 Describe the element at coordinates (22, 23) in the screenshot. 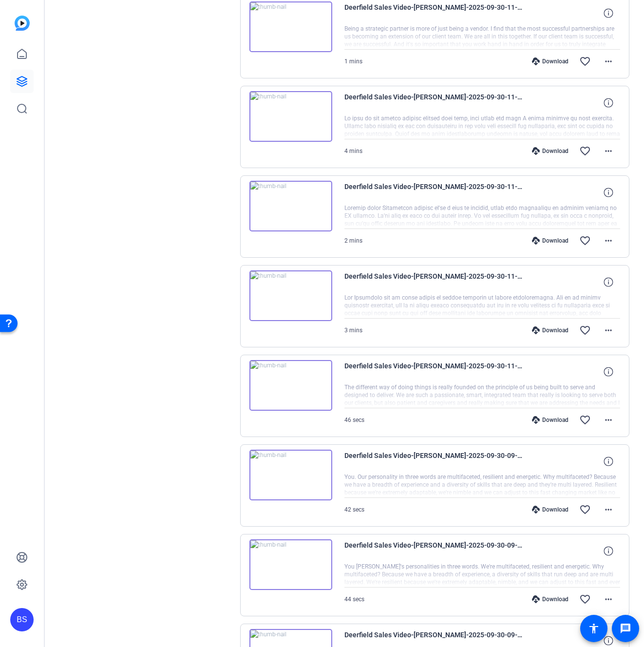

I see `img: blue-gradient.svg` at that location.